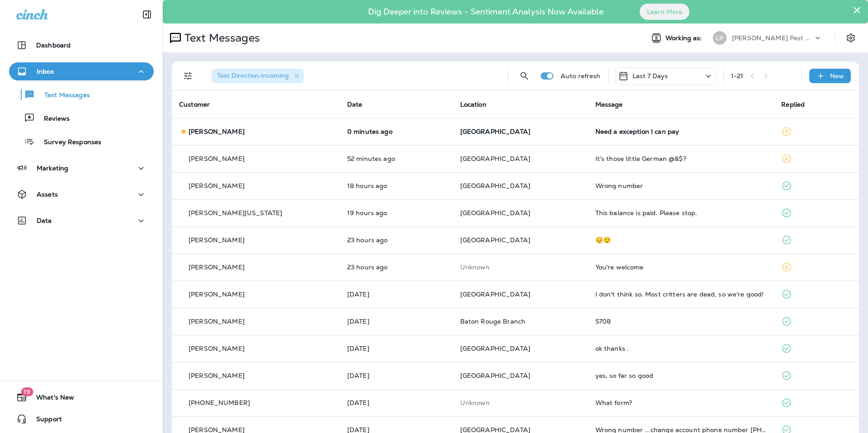 The image size is (868, 433). I want to click on button: Reviews, so click(81, 118).